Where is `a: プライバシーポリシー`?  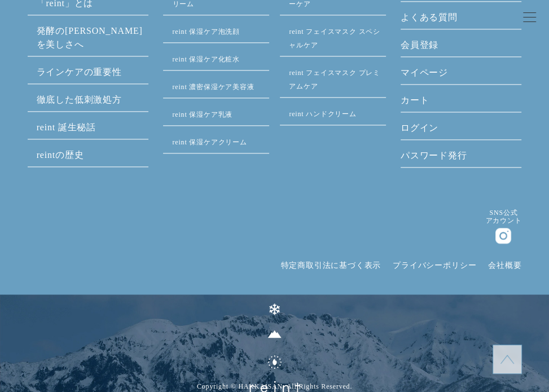 a: プライバシーポリシー is located at coordinates (434, 265).